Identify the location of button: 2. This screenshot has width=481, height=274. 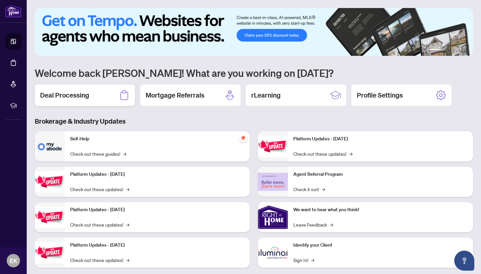
(444, 50).